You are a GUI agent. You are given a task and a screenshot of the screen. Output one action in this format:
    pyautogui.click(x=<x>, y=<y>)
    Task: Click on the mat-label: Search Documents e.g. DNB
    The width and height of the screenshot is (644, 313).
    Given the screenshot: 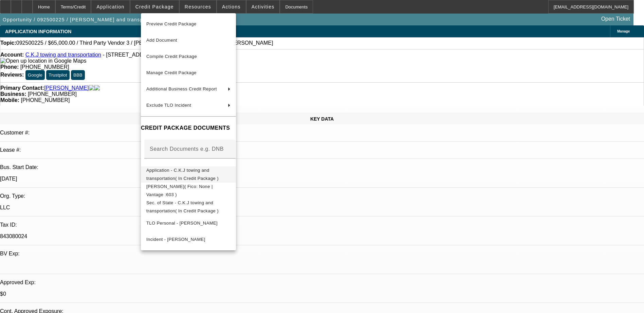 What is the action you would take?
    pyautogui.click(x=186, y=149)
    